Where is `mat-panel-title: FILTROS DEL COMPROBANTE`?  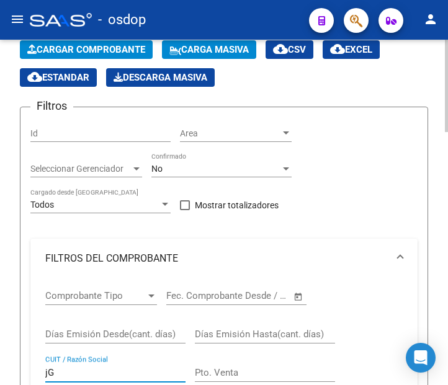
mat-panel-title: FILTROS DEL COMPROBANTE is located at coordinates (216, 259).